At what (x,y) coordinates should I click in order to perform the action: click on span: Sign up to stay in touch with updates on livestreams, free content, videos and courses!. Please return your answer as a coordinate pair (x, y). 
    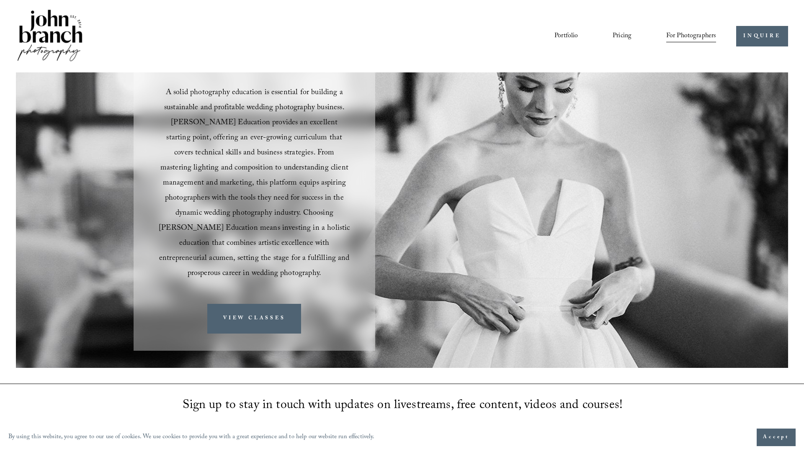
    Looking at the image, I should click on (403, 406).